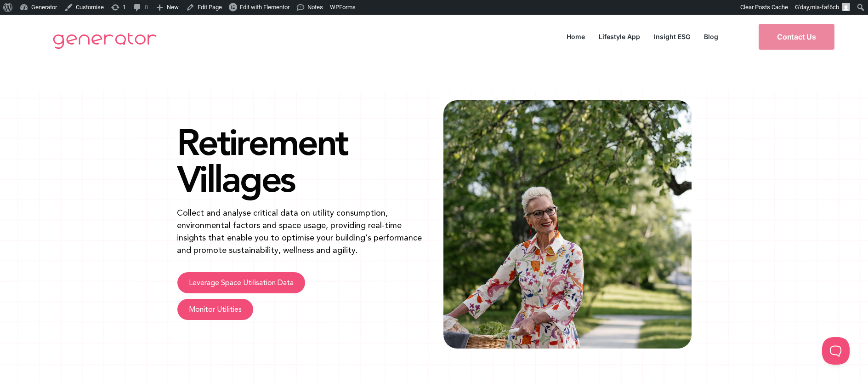 This screenshot has width=868, height=383. I want to click on a: Lifestyle App, so click(620, 36).